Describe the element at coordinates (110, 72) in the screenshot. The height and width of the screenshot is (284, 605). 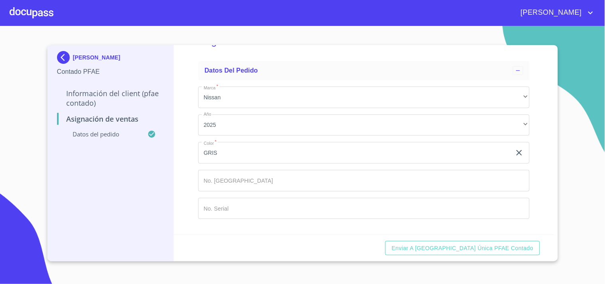
I see `p: Contado PFAE` at that location.